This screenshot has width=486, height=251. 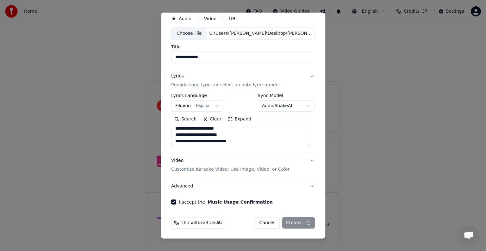 I want to click on button: Clear, so click(x=212, y=119).